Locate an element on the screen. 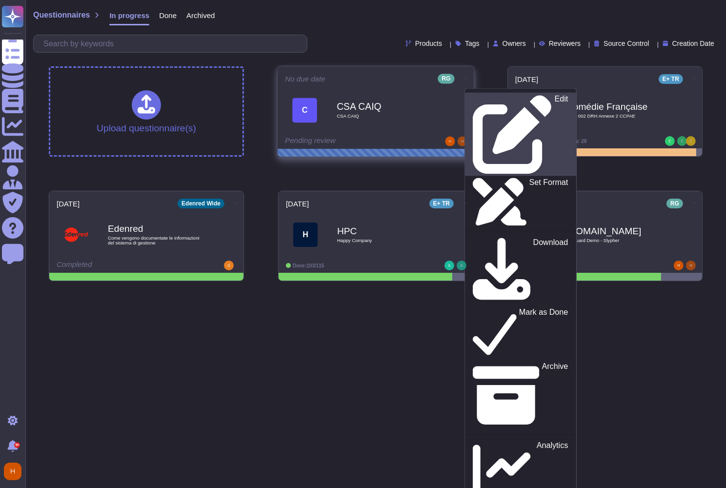  div: Upload questionnaire(s) is located at coordinates (146, 111).